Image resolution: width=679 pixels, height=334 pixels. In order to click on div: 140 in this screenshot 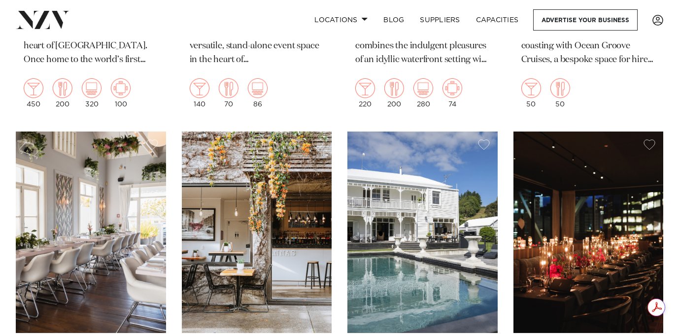, I will do `click(200, 93)`.